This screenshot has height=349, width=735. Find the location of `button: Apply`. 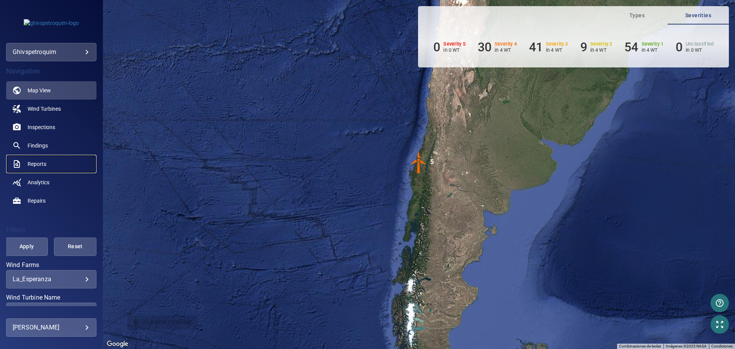

button: Apply is located at coordinates (26, 247).